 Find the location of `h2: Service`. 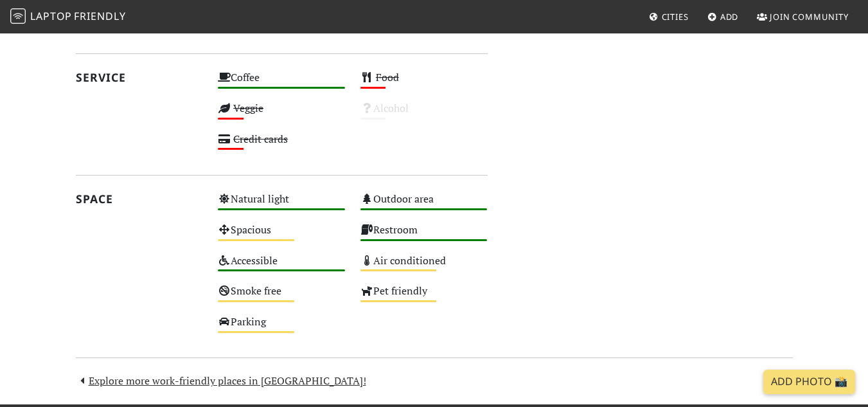

h2: Service is located at coordinates (139, 77).